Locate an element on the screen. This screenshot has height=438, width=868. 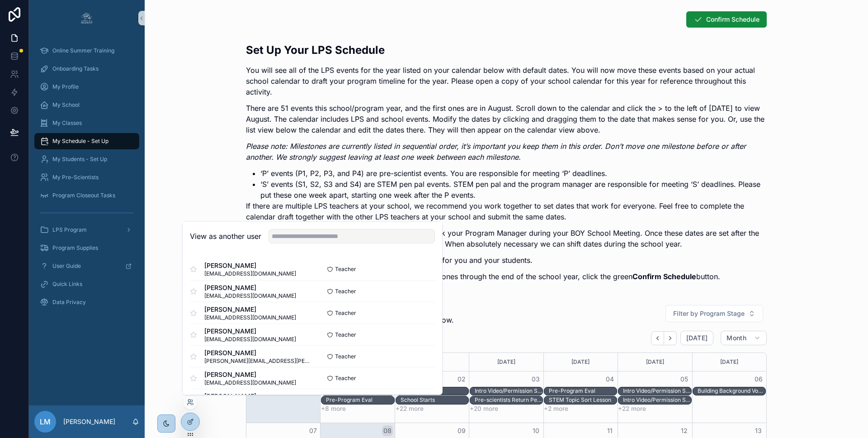
button: +8 more is located at coordinates (333, 409).